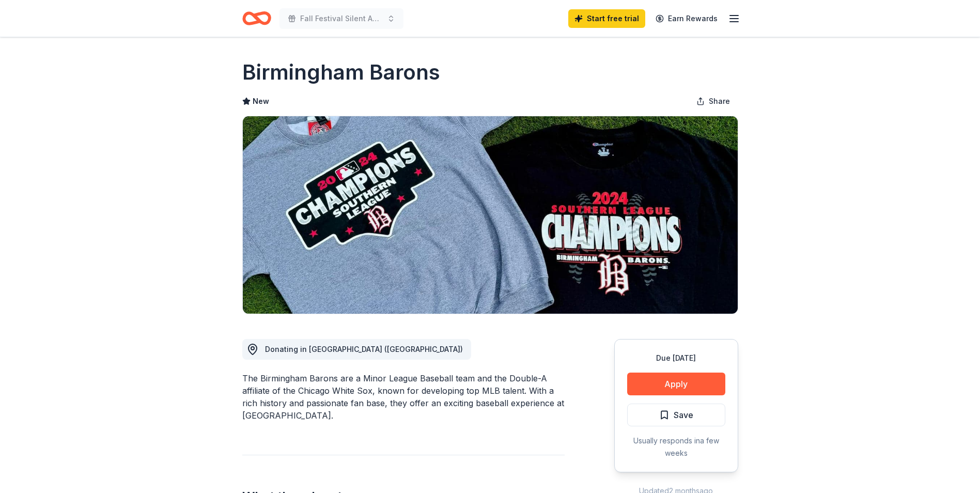 This screenshot has height=493, width=980. What do you see at coordinates (719, 102) in the screenshot?
I see `span: Share` at bounding box center [719, 102].